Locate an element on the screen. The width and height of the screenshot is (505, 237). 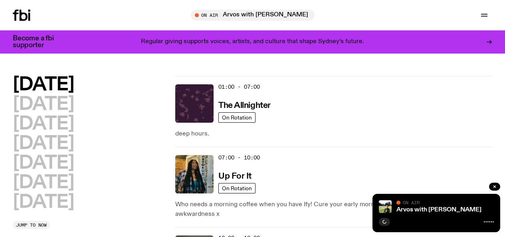
button: Jump to now is located at coordinates (31, 225).